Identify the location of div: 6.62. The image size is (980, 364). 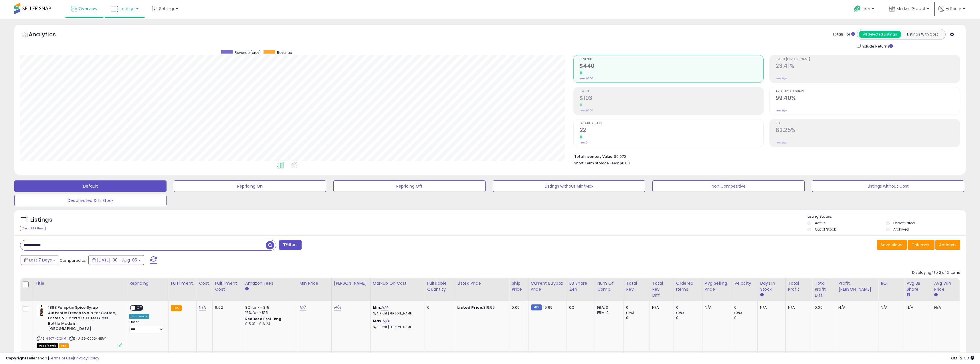
(226, 307).